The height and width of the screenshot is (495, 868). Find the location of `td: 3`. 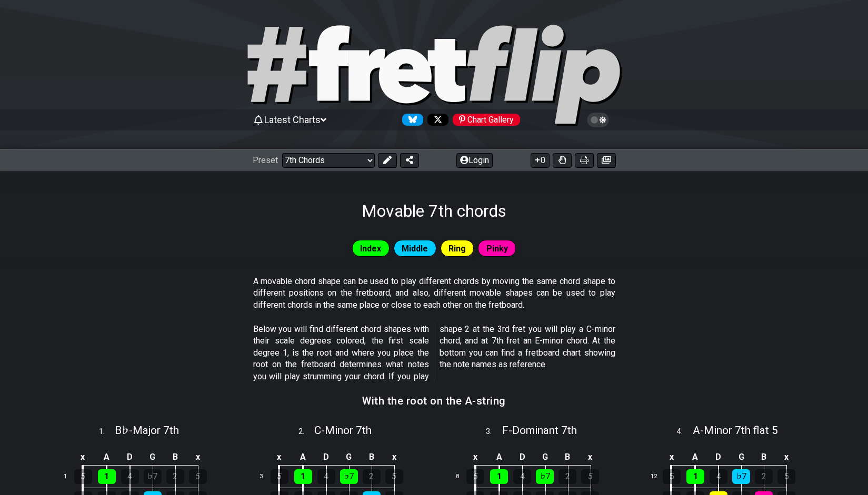

td: 3 is located at coordinates (266, 476).